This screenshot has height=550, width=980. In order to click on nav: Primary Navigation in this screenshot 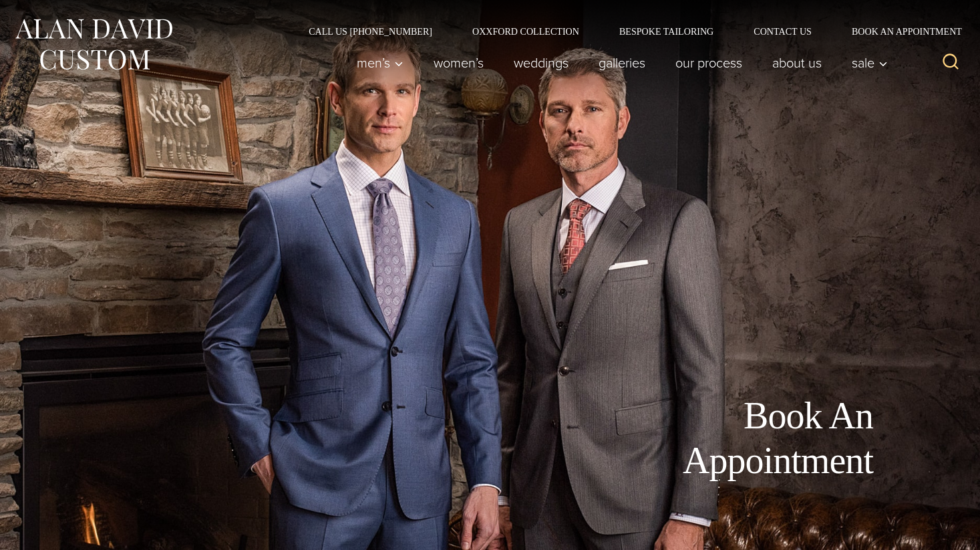, I will do `click(619, 63)`.